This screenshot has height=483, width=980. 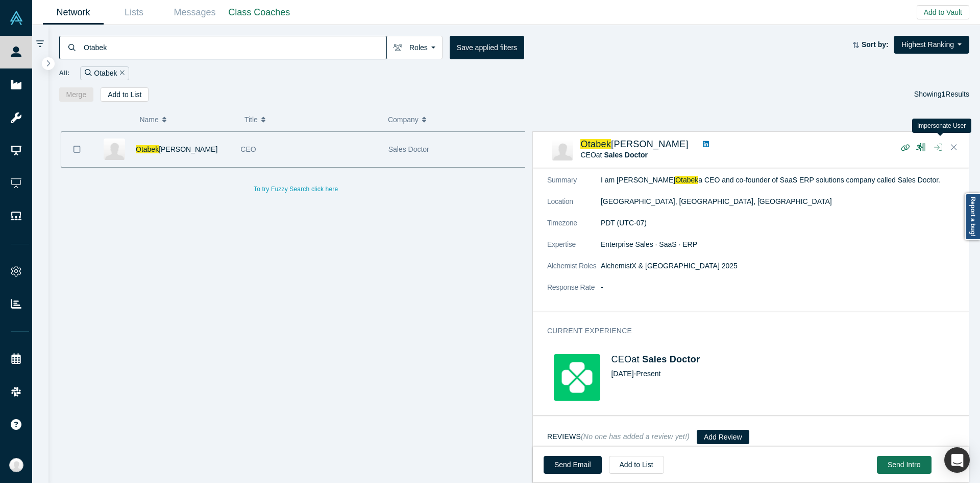 I want to click on button: Roles, so click(x=414, y=47).